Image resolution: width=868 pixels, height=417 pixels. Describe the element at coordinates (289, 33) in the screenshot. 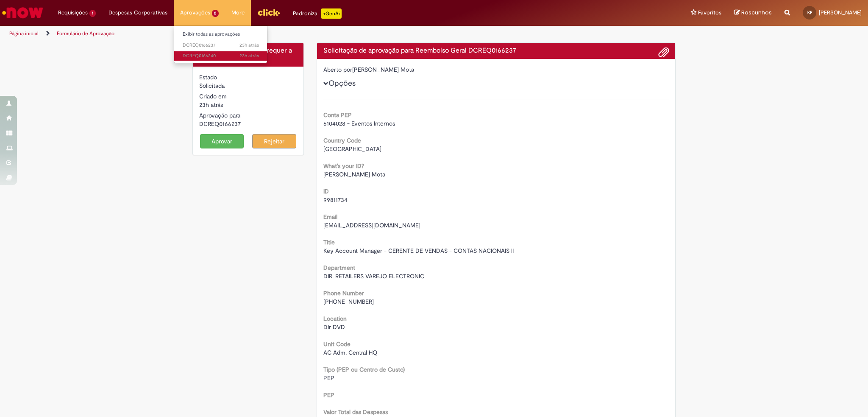

I see `ul: Trilhas de página` at that location.